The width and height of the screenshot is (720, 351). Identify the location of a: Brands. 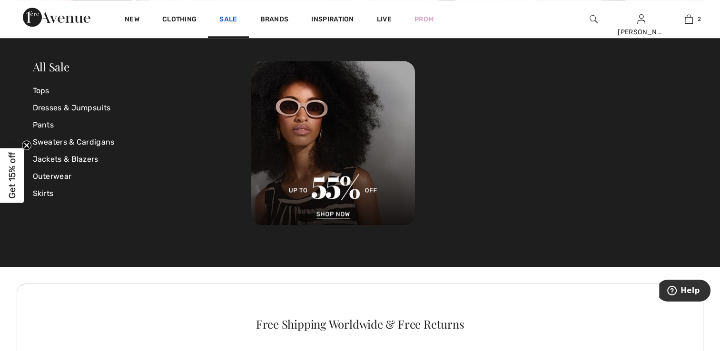
(274, 20).